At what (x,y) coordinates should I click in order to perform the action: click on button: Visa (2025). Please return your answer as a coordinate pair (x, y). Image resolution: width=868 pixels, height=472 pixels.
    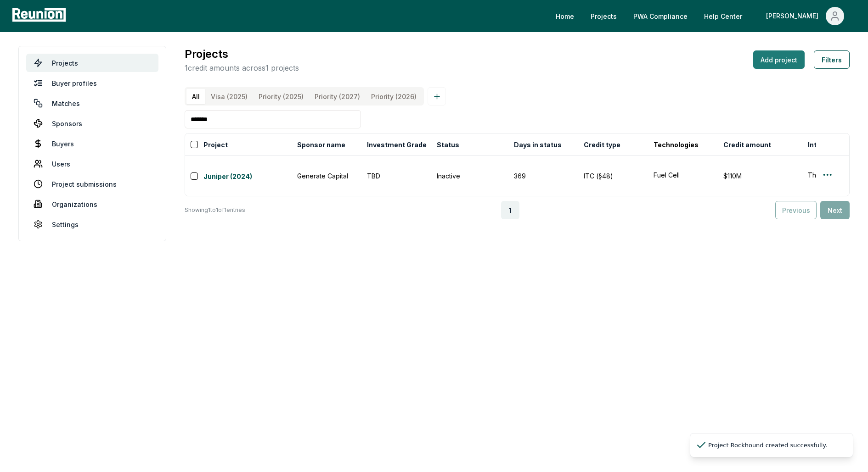
    Looking at the image, I should click on (229, 96).